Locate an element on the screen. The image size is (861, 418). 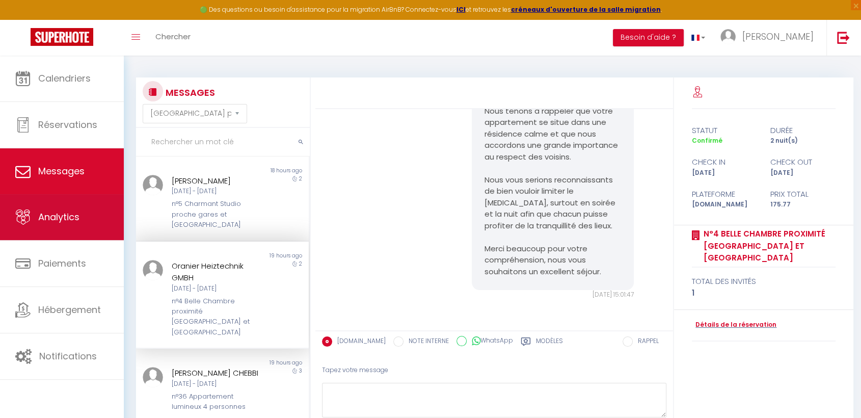
span: Analytics is located at coordinates (59, 217).